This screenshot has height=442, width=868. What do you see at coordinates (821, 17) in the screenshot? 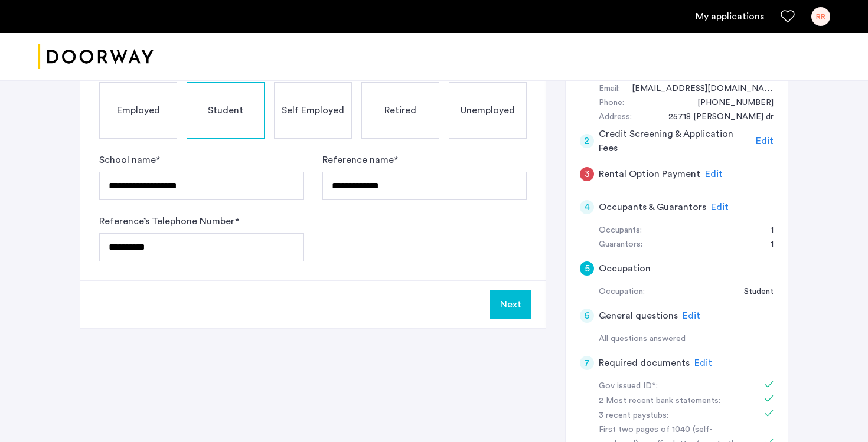
I see `div: RR` at bounding box center [821, 17].